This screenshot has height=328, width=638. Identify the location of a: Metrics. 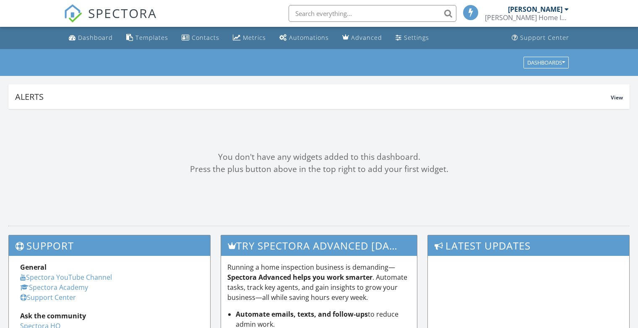
(249, 38).